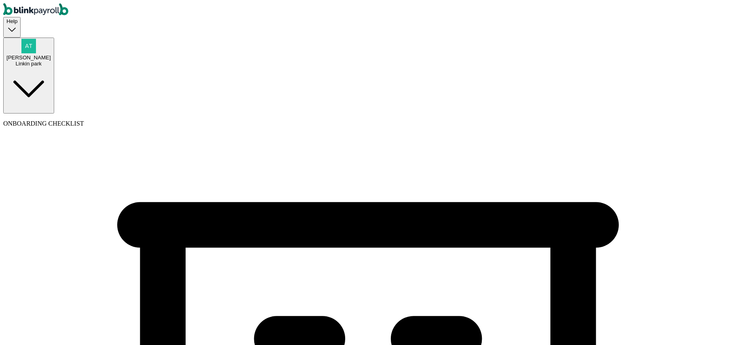 This screenshot has width=736, height=345. I want to click on nav: Global, so click(368, 10).